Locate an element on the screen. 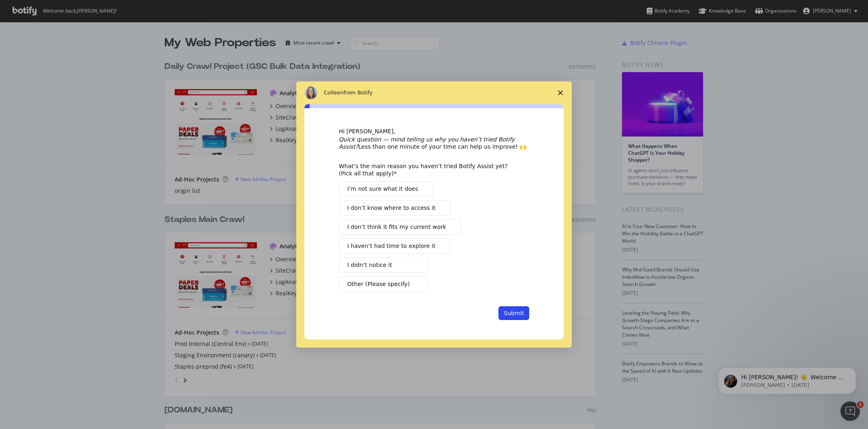 The image size is (868, 429). img: Profile image for Laura is located at coordinates (25, 31).